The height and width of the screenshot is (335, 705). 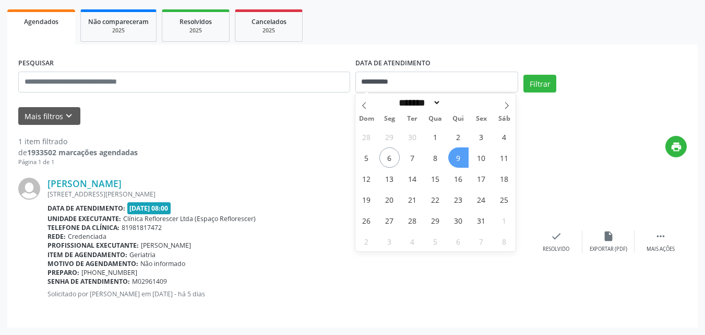 What do you see at coordinates (86, 208) in the screenshot?
I see `b: Data de atendimento:` at bounding box center [86, 208].